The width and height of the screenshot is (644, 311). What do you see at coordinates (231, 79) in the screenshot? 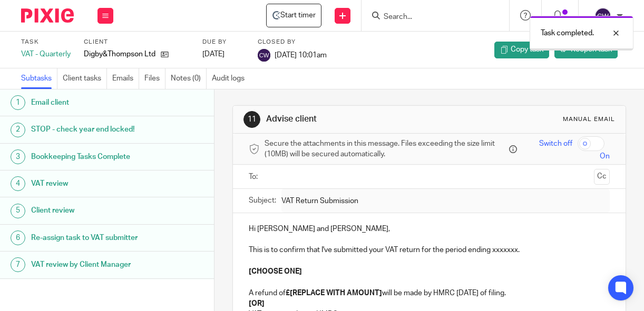
I see `a: Audit logs` at bounding box center [231, 79].